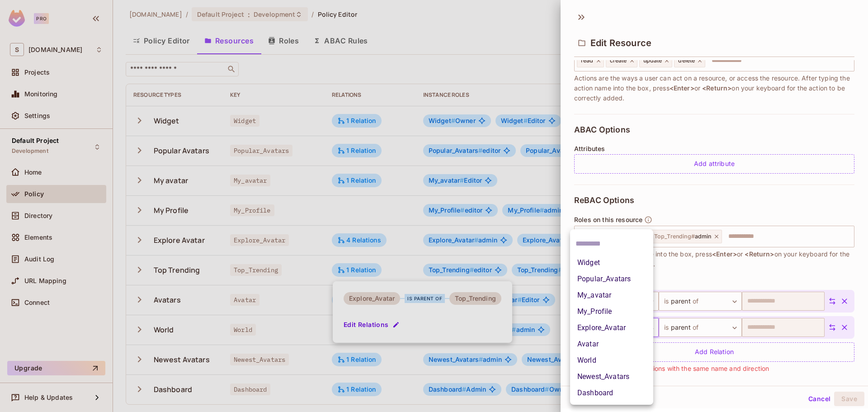 This screenshot has width=868, height=412. Describe the element at coordinates (612, 279) in the screenshot. I see `li: Popular_Avatars` at that location.